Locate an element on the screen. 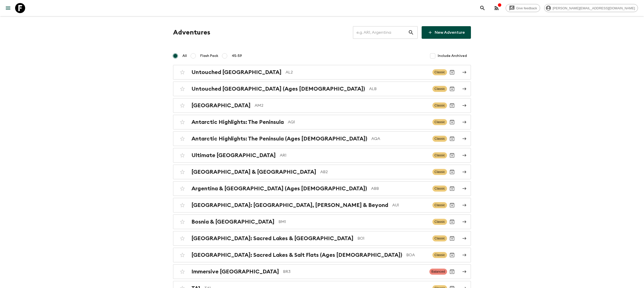 Image resolution: width=644 pixels, height=288 pixels. p: AL2 is located at coordinates (357, 73).